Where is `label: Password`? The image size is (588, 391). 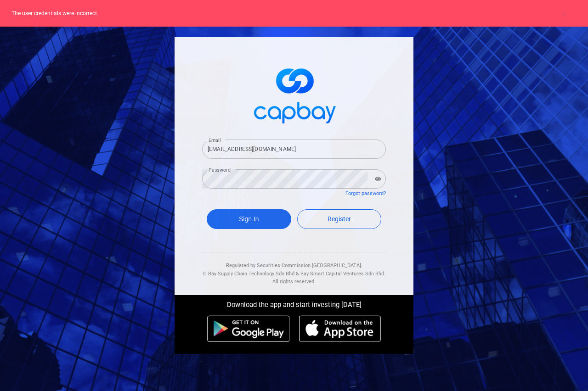
label: Password is located at coordinates (220, 170).